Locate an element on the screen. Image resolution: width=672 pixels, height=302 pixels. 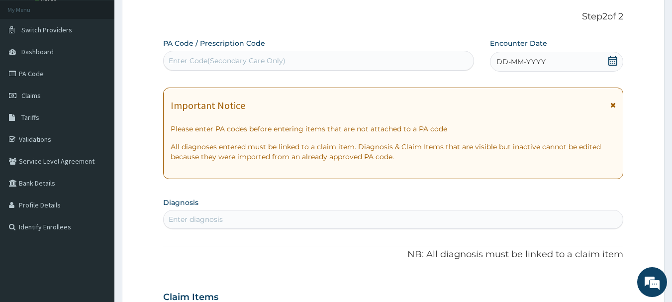
p: NB: All diagnosis must be linked to a claim item is located at coordinates (393, 255).